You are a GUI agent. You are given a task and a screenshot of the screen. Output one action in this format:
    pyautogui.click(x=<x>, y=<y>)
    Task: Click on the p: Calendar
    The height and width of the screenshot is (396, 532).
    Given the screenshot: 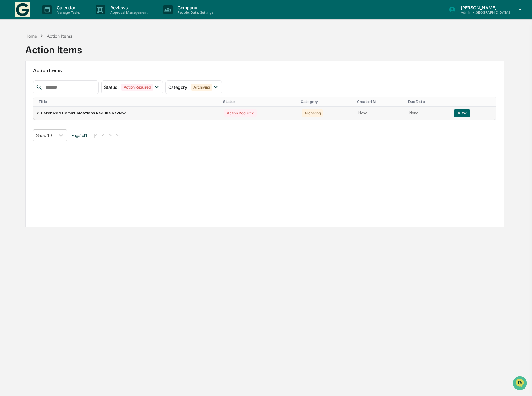 What is the action you would take?
    pyautogui.click(x=67, y=7)
    